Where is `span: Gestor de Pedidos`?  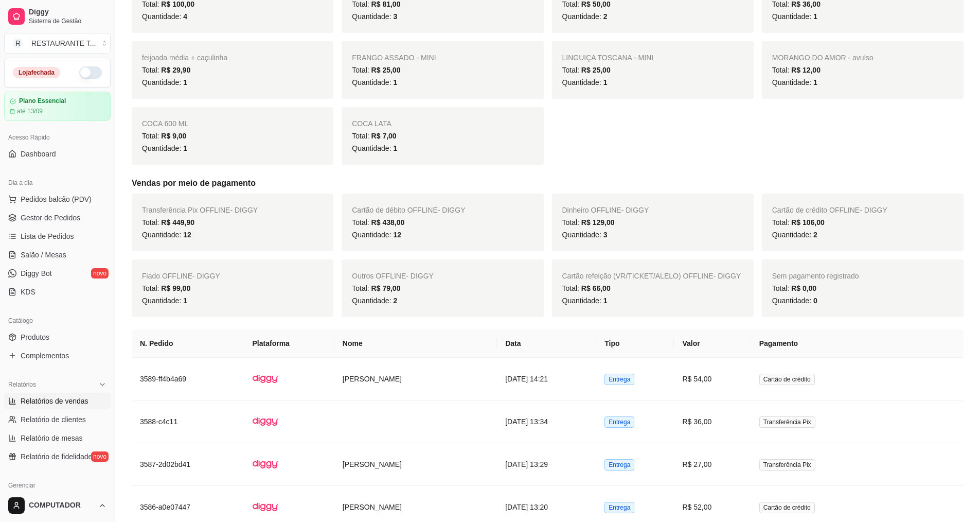
span: Gestor de Pedidos is located at coordinates (50, 218).